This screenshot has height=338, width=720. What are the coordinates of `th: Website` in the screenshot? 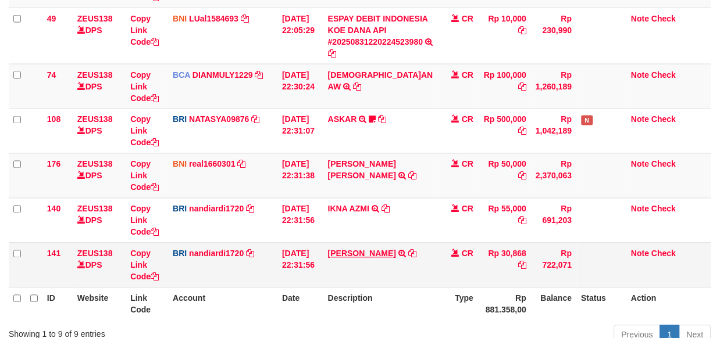 It's located at (99, 304).